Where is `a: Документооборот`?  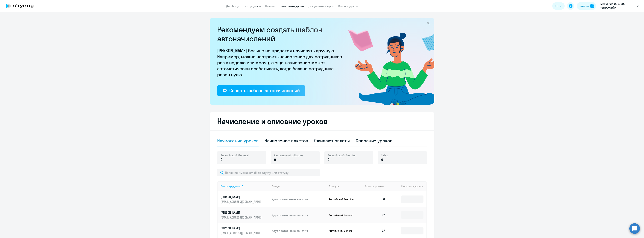 a: Документооборот is located at coordinates (321, 6).